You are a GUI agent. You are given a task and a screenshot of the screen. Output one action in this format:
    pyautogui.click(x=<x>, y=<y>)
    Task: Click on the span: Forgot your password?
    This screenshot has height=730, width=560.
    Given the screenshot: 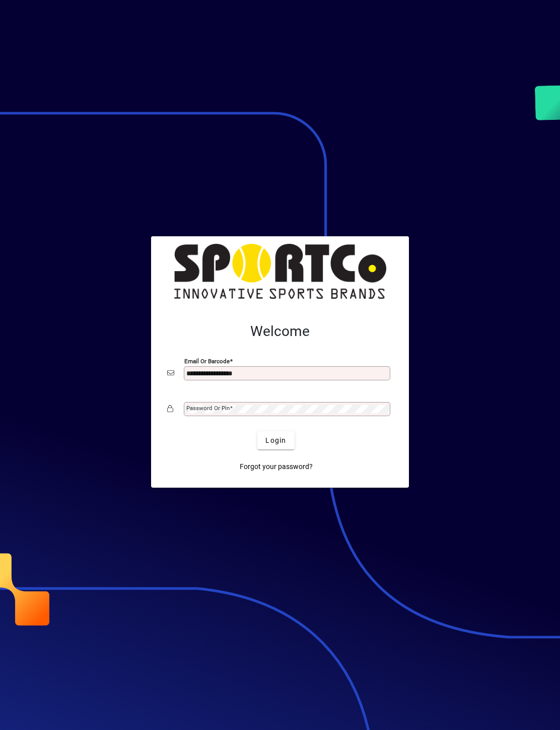 What is the action you would take?
    pyautogui.click(x=276, y=466)
    